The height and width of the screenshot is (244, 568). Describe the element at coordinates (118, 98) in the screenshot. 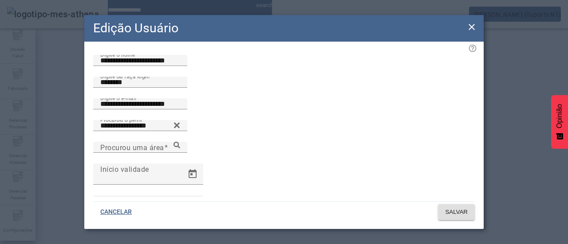

I see `font: Digite o e-mail` at that location.